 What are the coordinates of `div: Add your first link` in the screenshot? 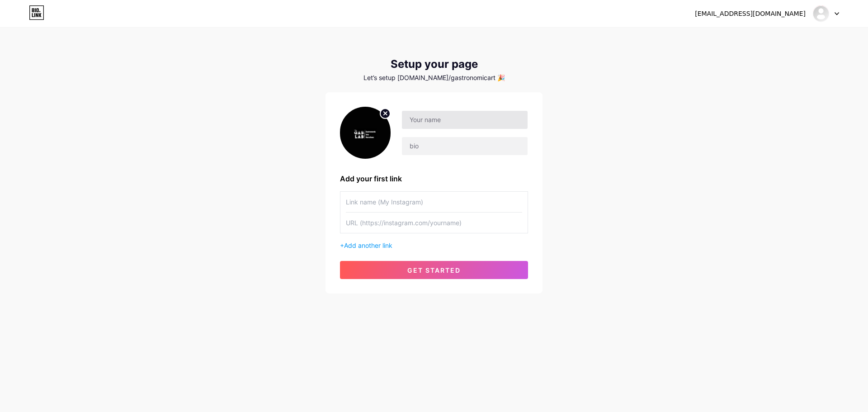 It's located at (434, 179).